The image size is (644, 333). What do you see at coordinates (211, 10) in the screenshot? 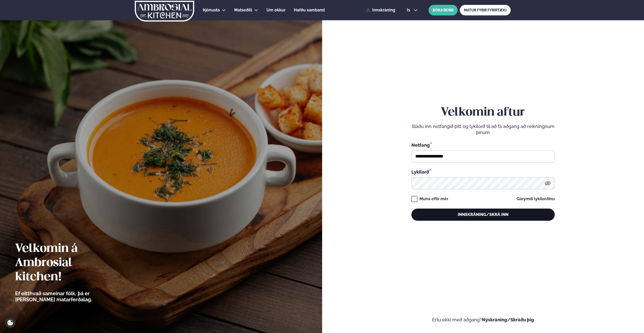
I see `span: Þjónusta` at bounding box center [211, 10].